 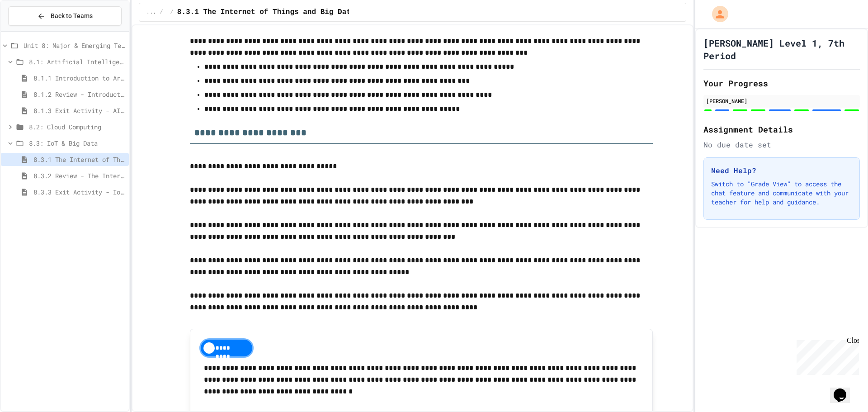 What do you see at coordinates (781, 83) in the screenshot?
I see `h2: Your Progress` at bounding box center [781, 83].